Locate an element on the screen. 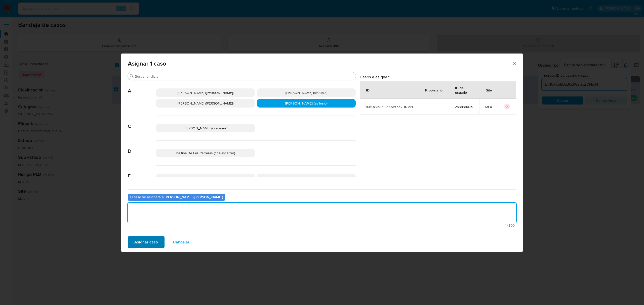 The height and width of the screenshot is (305, 644). div: assign-modal is located at coordinates (322, 152).